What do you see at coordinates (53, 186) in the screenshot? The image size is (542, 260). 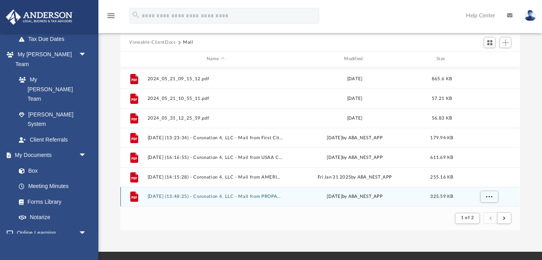 I see `a: Meeting Minutes` at bounding box center [53, 186].